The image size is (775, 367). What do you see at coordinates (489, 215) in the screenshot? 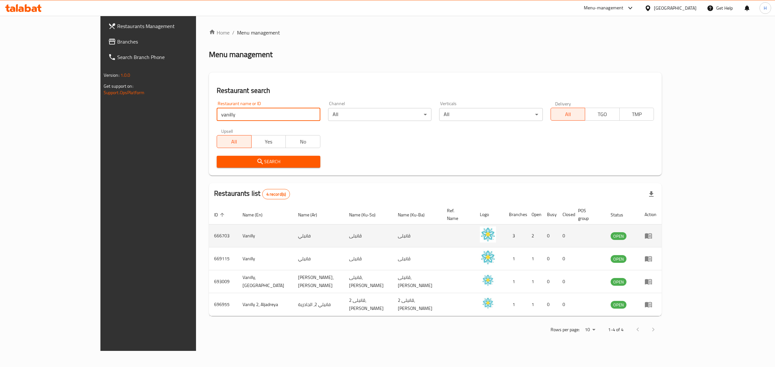
I see `th: Logo` at bounding box center [489, 215].